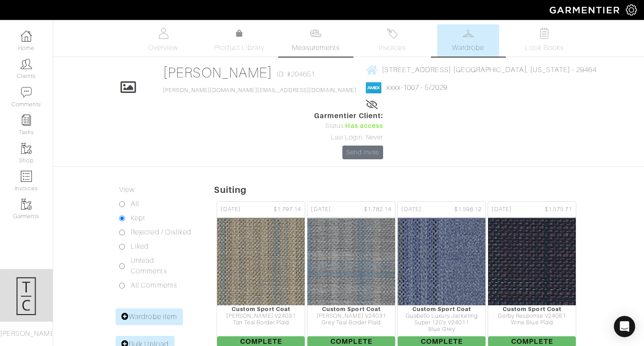  Describe the element at coordinates (26, 92) in the screenshot. I see `img: comment-icon-a0a6a9ef722e966f86d9cbdc48e553b5cf19dbc54f86b18d962a5391bc8f6eb6.png` at that location.